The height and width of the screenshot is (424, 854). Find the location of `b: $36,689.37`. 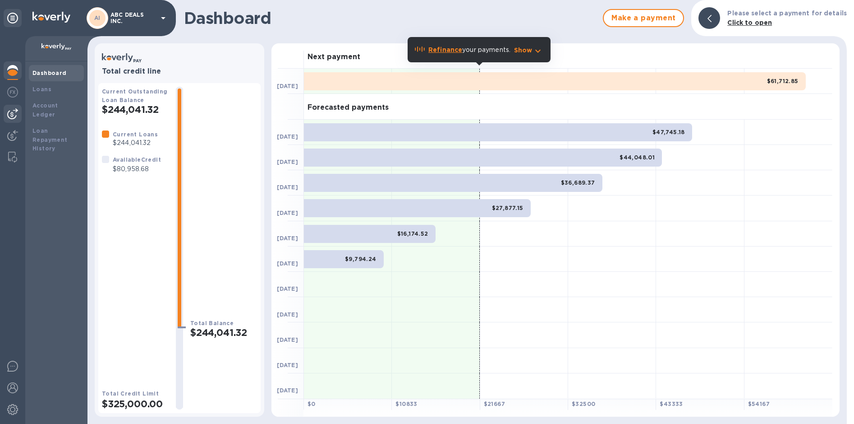

b: $36,689.37 is located at coordinates (578, 182).